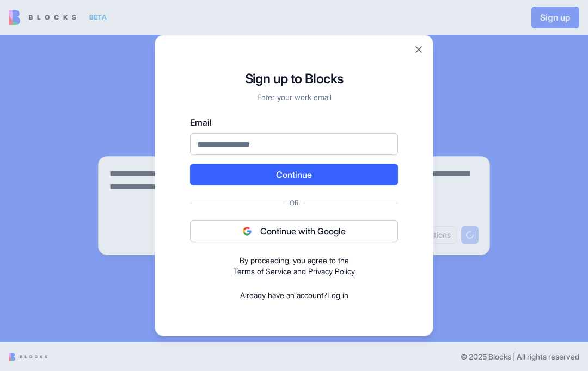 This screenshot has height=371, width=588. Describe the element at coordinates (419, 50) in the screenshot. I see `button: Close` at that location.